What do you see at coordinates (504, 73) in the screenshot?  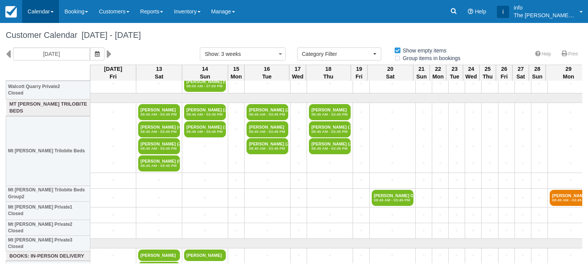 I see `th: 26 Fri` at bounding box center [504, 73].